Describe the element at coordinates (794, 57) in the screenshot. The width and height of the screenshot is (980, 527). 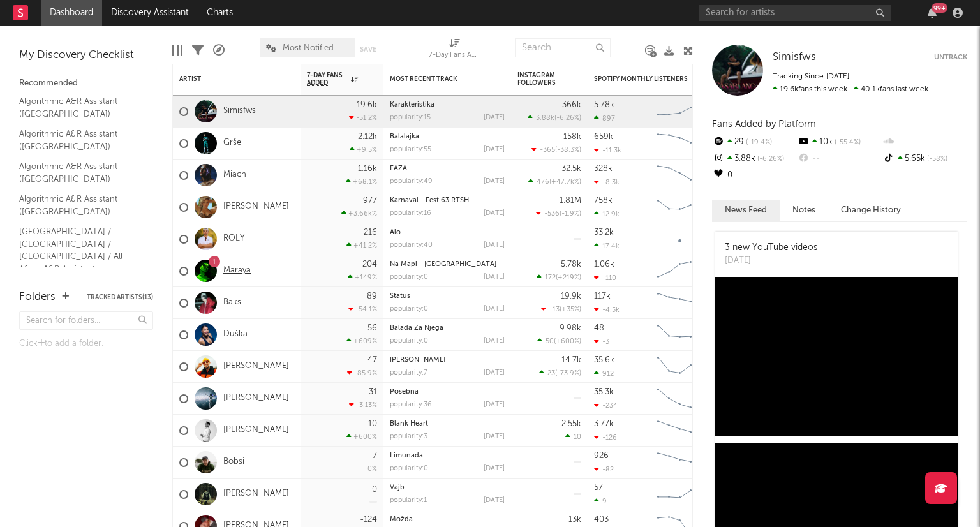
I see `a: Simisfws` at that location.